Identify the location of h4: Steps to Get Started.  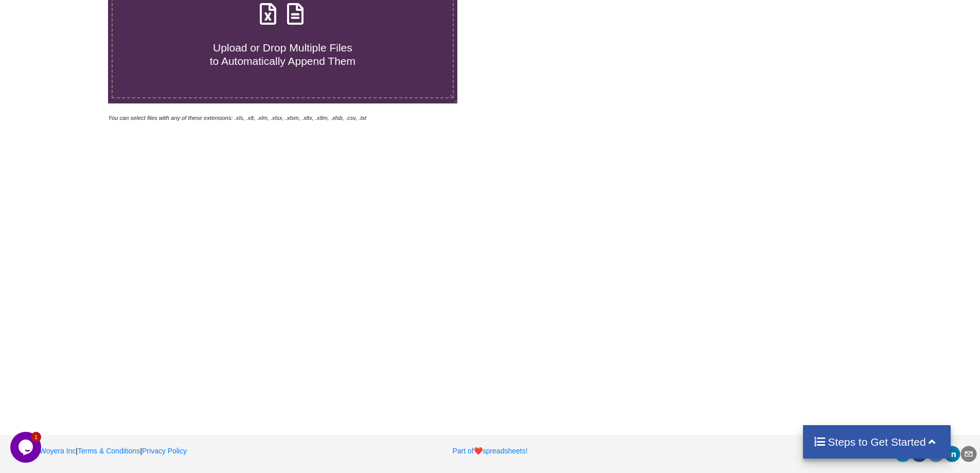
(877, 441).